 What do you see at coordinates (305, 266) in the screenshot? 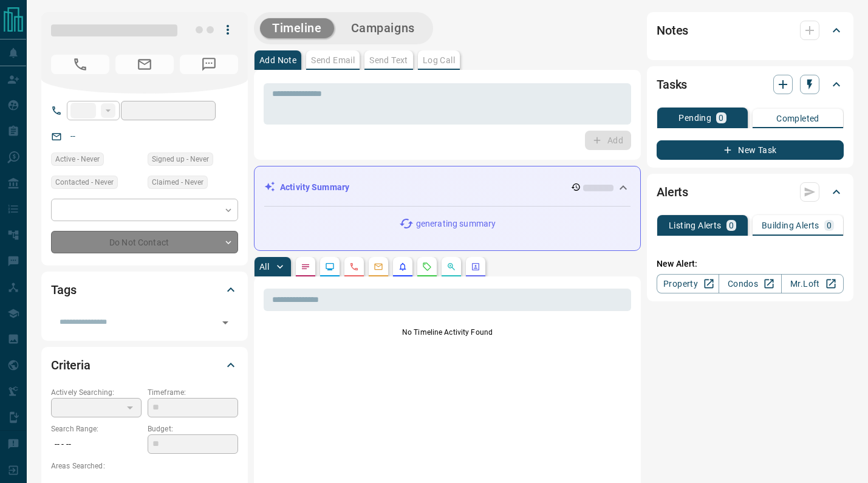
I see `svg: Notes` at bounding box center [305, 266].